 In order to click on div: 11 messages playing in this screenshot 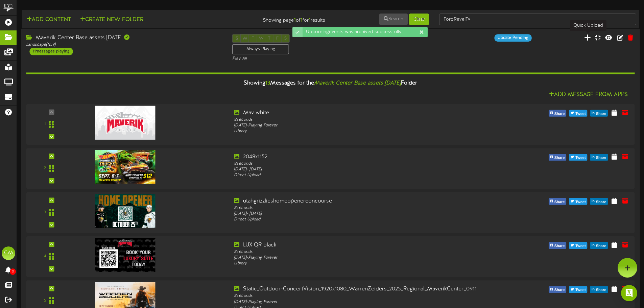, I will do `click(51, 51)`.